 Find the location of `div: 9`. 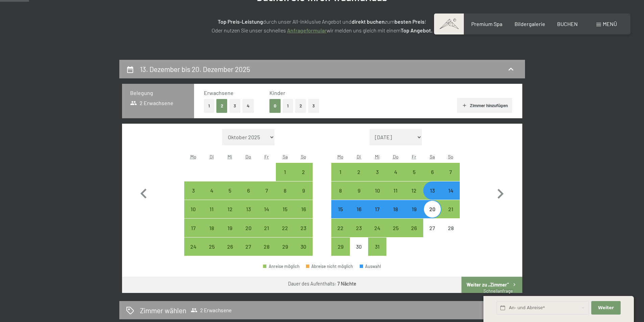

div: 9 is located at coordinates (303, 196).